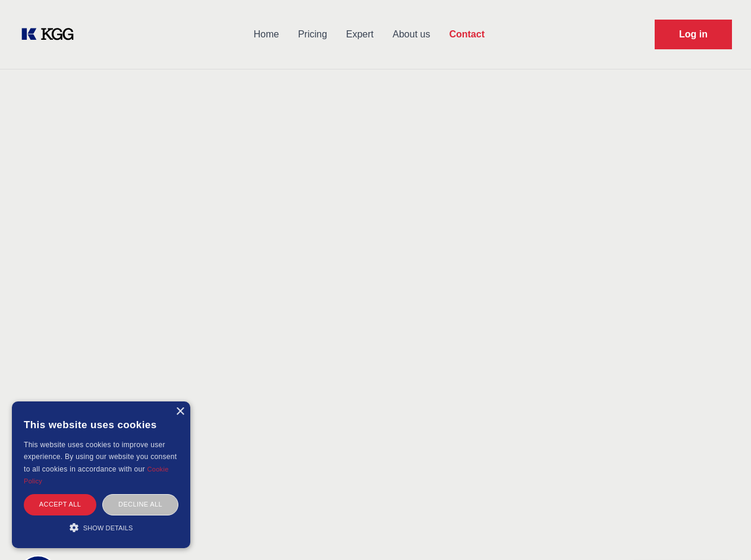 Image resolution: width=751 pixels, height=560 pixels. Describe the element at coordinates (100, 457) in the screenshot. I see `span: This website uses cookies to improve user experience. By using our website you consent to all coo...` at that location.